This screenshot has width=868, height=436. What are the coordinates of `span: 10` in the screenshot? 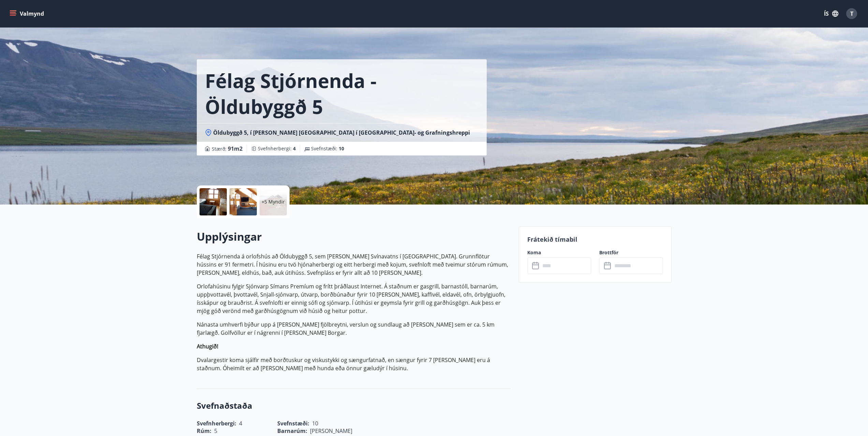 It's located at (341, 148).